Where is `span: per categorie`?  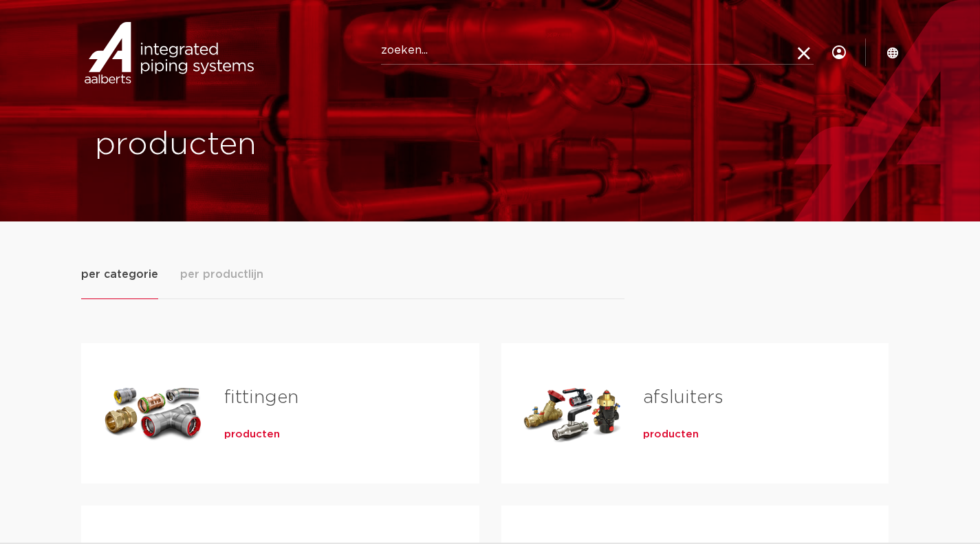
span: per categorie is located at coordinates (120, 274).